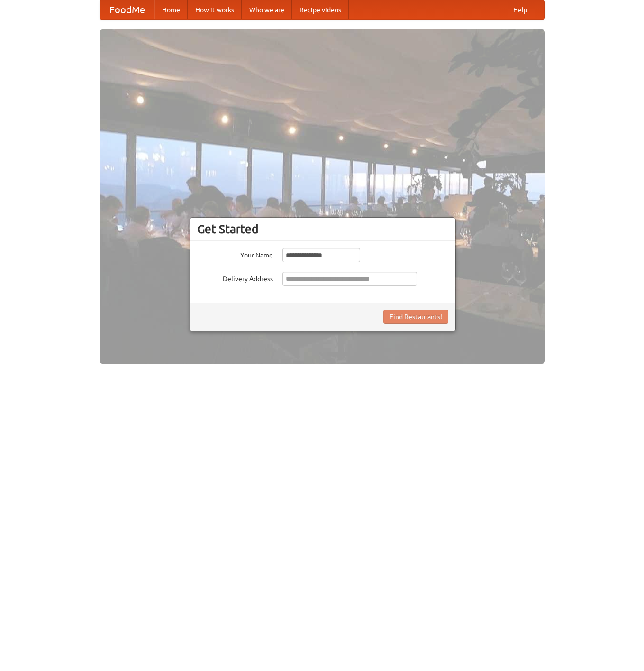 This screenshot has width=644, height=671. What do you see at coordinates (171, 10) in the screenshot?
I see `a: Home` at bounding box center [171, 10].